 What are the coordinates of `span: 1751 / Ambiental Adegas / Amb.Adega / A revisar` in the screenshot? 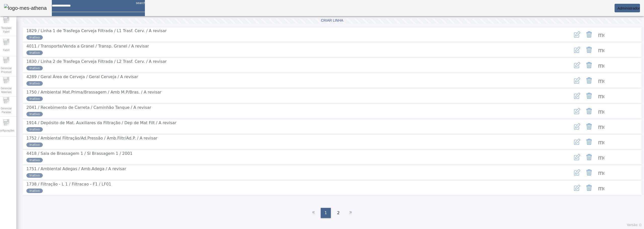 It's located at (76, 169).